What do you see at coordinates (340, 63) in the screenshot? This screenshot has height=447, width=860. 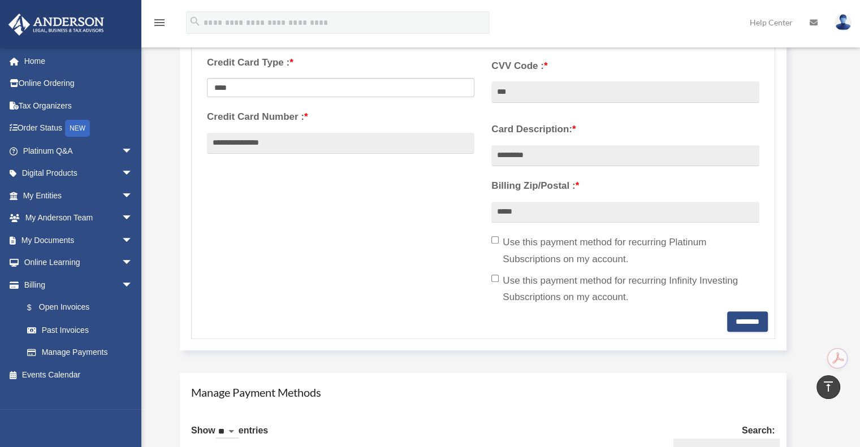 I see `label: Credit Card Type :` at bounding box center [340, 63].